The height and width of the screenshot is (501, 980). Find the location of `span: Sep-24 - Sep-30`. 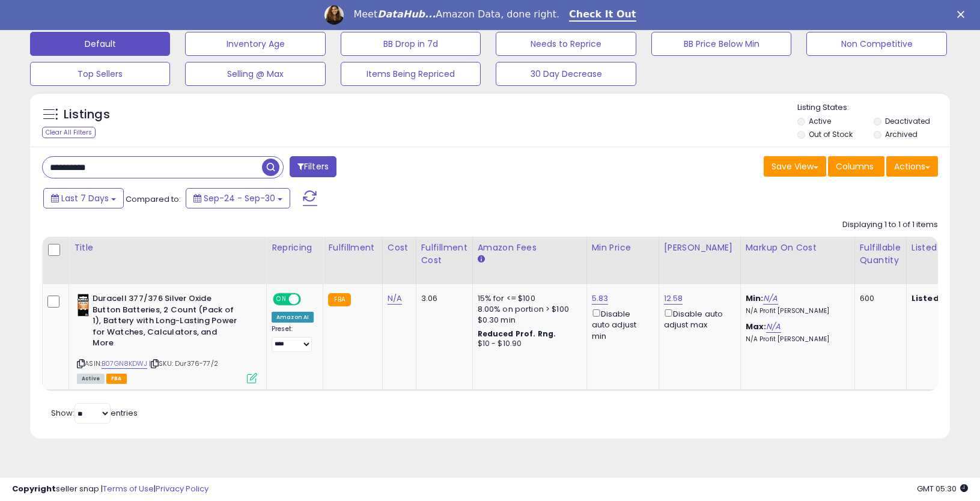

span: Sep-24 - Sep-30 is located at coordinates (239, 198).